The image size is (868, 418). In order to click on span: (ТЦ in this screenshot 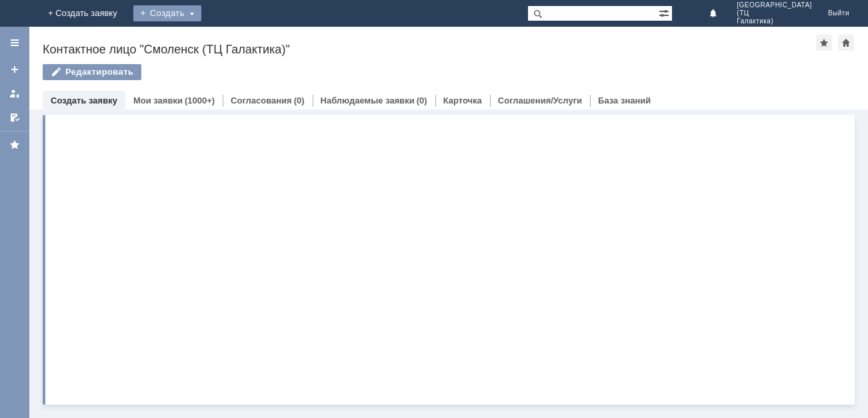, I will do `click(774, 13)`.